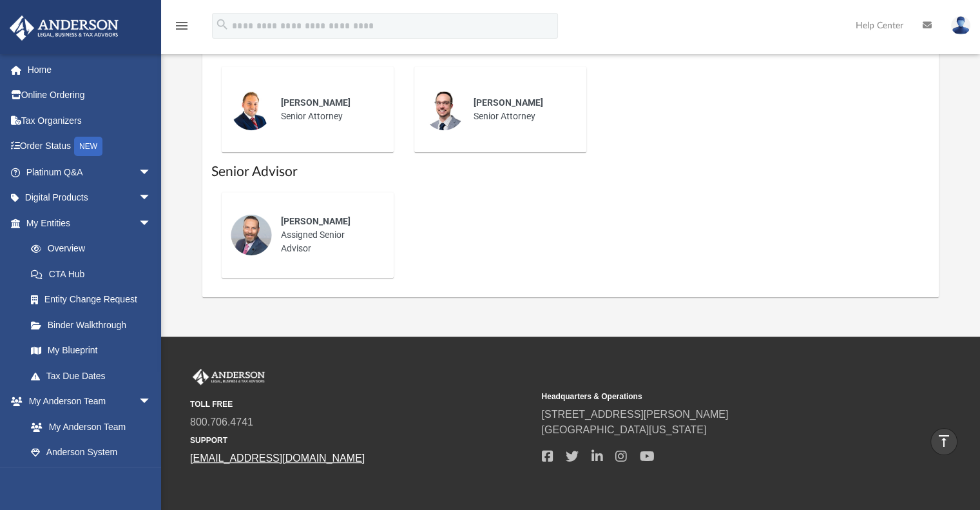 Image resolution: width=980 pixels, height=510 pixels. I want to click on a: Order StatusNEW, so click(90, 147).